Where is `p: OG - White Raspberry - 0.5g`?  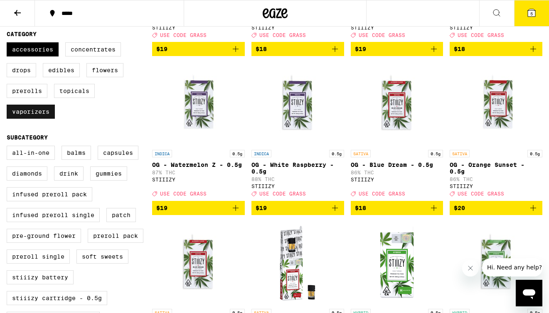 p: OG - White Raspberry - 0.5g is located at coordinates (297, 168).